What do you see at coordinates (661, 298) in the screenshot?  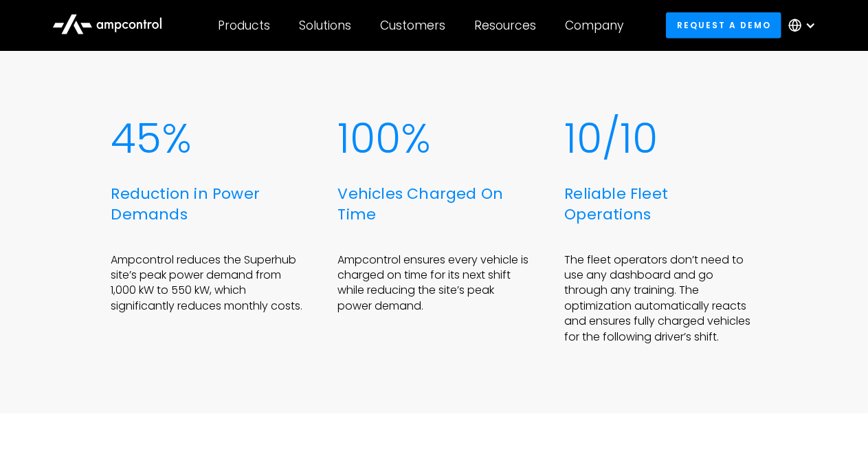 I see `p: The fleet operators don’t need to use any dashboard and go through any training. The optimization...` at bounding box center [661, 298].